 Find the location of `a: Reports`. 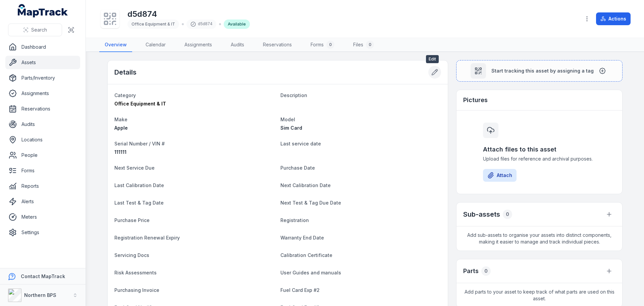

a: Reports is located at coordinates (42, 186).